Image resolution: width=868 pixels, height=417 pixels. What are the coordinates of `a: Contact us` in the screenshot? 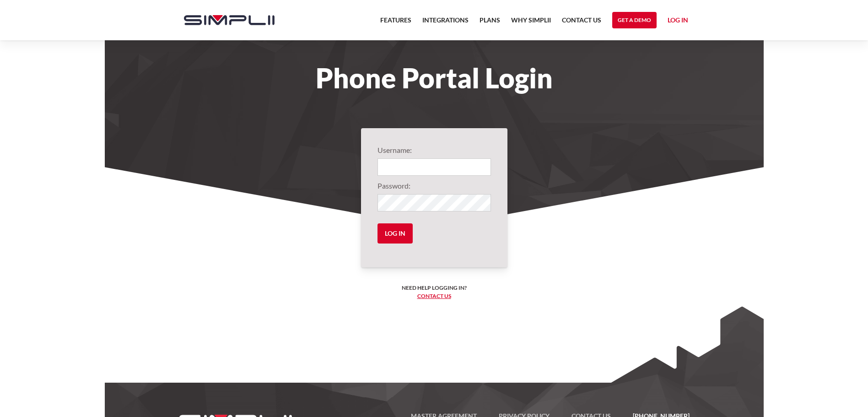 It's located at (434, 296).